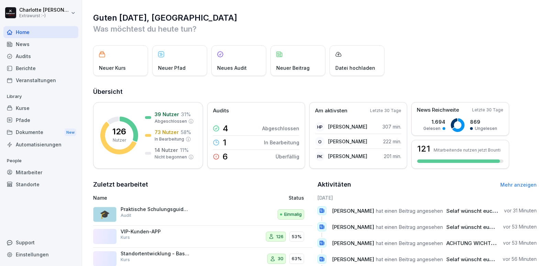  What do you see at coordinates (355, 68) in the screenshot?
I see `p: Datei hochladen` at bounding box center [355, 68].